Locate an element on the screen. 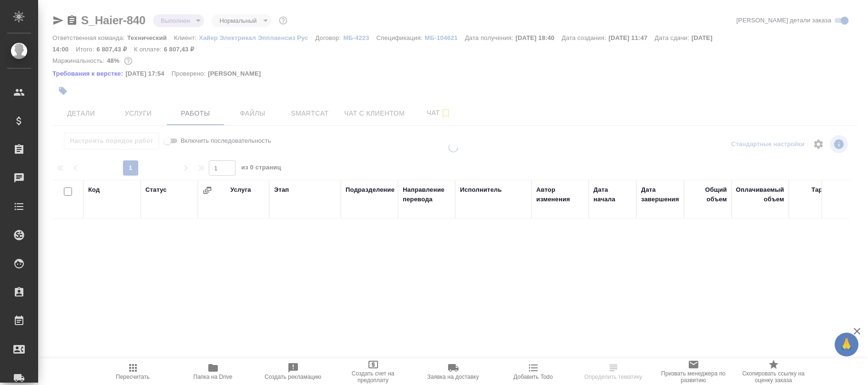 This screenshot has width=868, height=385. button: Создать счет на предоплату is located at coordinates (373, 372).